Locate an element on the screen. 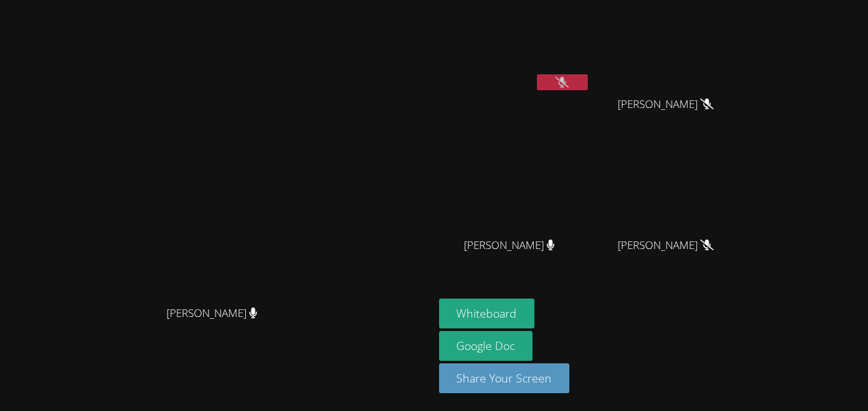 The height and width of the screenshot is (411, 868). a: Google Doc is located at coordinates (486, 345).